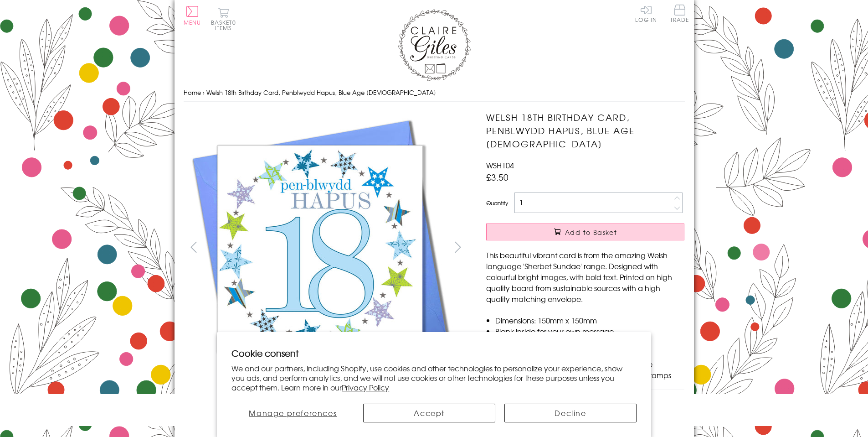 The height and width of the screenshot is (437, 868). I want to click on label: Quantity, so click(497, 203).